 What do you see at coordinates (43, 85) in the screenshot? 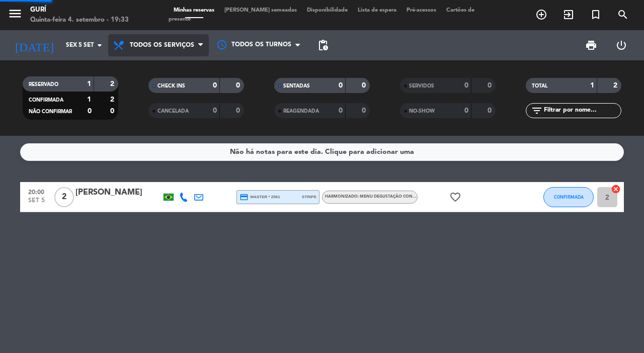
I see `span: RESERVADO` at bounding box center [43, 85].